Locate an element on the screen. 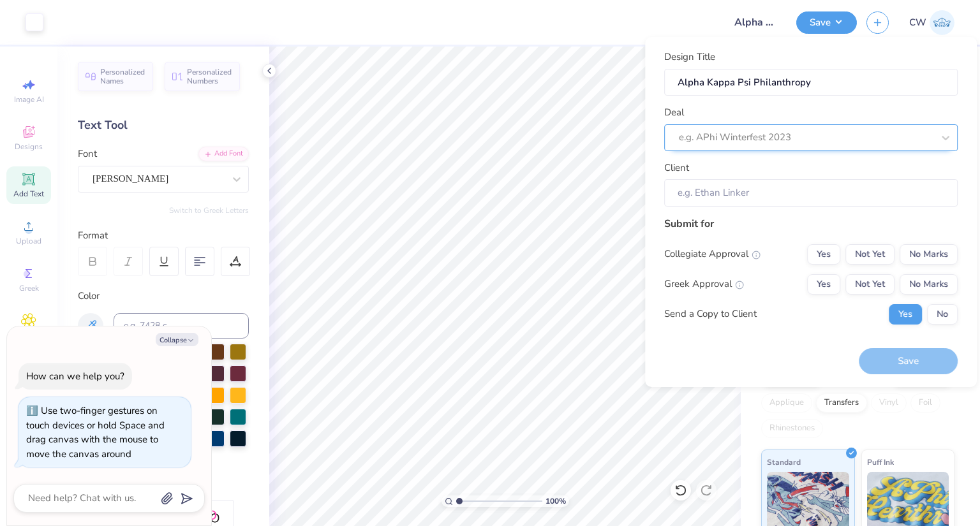  div: Greek Approval is located at coordinates (704, 284).